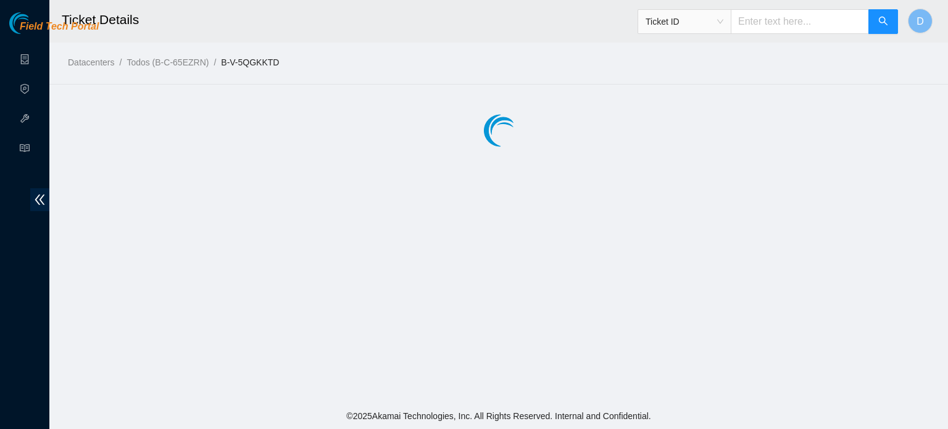  I want to click on a: Datacenters, so click(91, 62).